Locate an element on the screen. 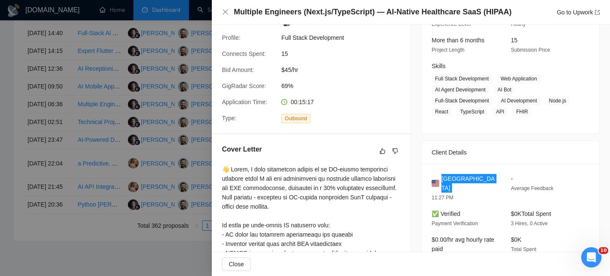 This screenshot has height=276, width=610. span: $0.00/hr avg hourly rate paid is located at coordinates (463, 244).